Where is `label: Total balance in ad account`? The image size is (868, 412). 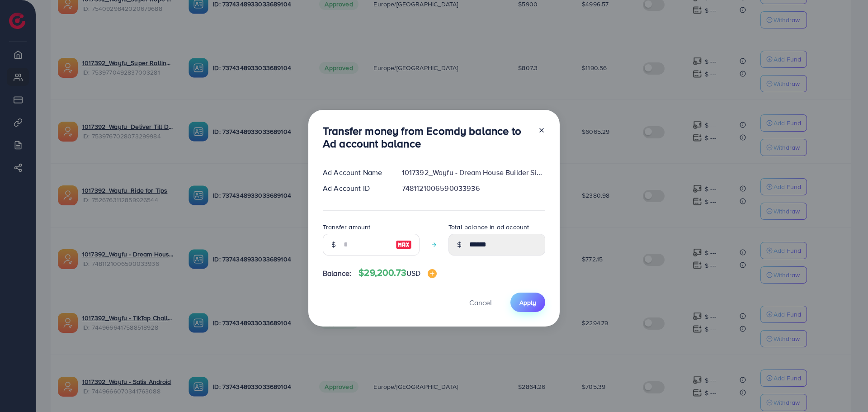 label: Total balance in ad account is located at coordinates (488, 227).